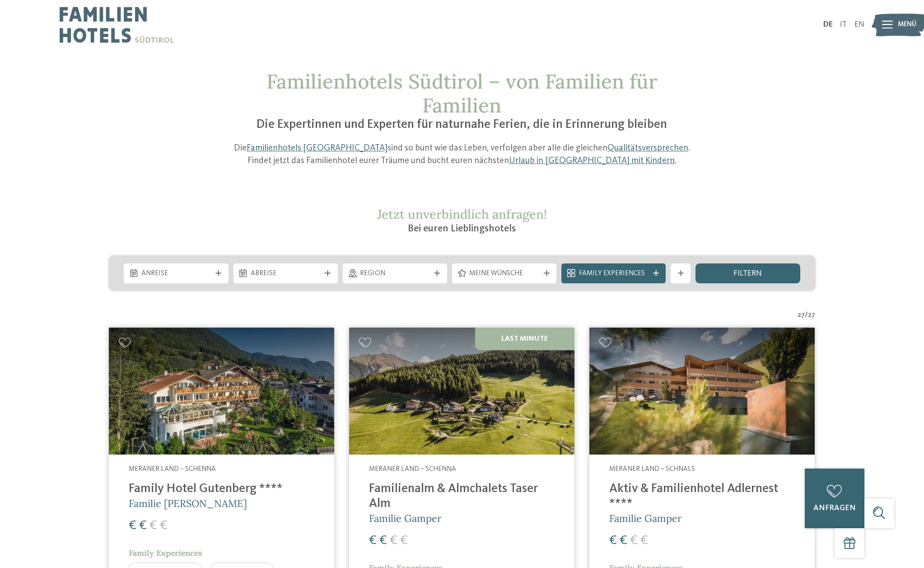 Image resolution: width=924 pixels, height=568 pixels. What do you see at coordinates (652, 469) in the screenshot?
I see `span: Meraner Land – Schnals` at bounding box center [652, 469].